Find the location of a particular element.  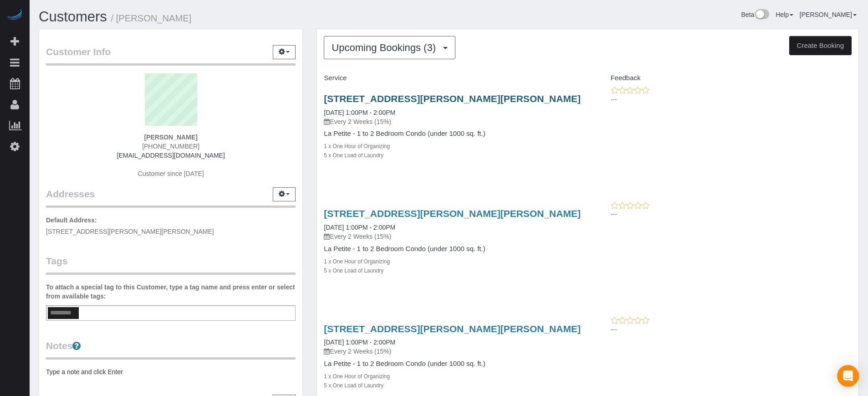

span: Upcoming Bookings (3) is located at coordinates (386, 47).